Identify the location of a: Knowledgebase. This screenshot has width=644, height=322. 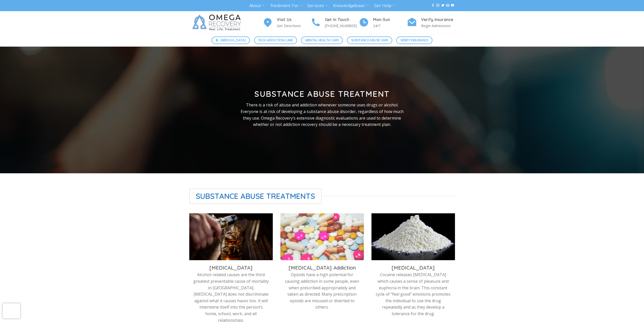
(350, 6).